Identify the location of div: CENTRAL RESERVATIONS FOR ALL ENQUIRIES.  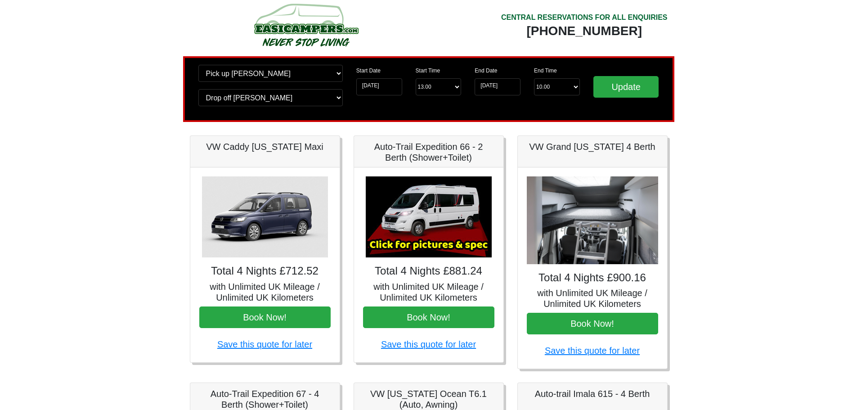
(584, 18).